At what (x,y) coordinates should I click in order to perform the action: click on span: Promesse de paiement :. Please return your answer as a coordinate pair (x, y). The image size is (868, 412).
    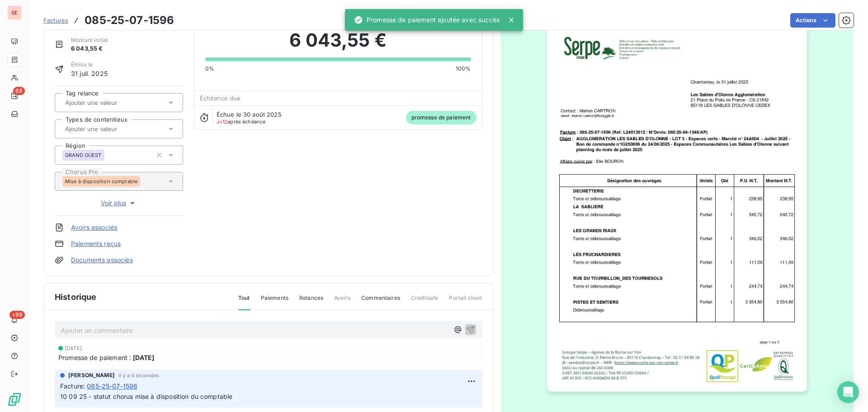
    Looking at the image, I should click on (94, 358).